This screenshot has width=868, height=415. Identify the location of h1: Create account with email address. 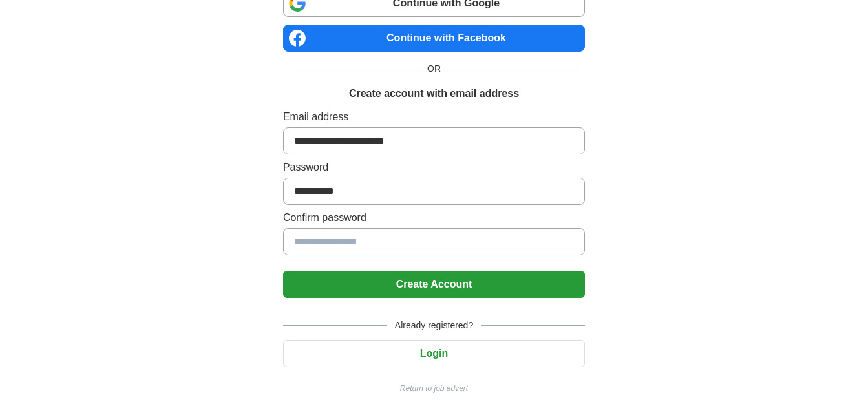
(434, 94).